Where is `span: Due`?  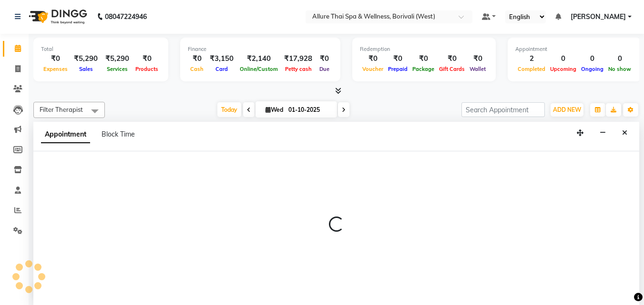
span: Due is located at coordinates (324, 69).